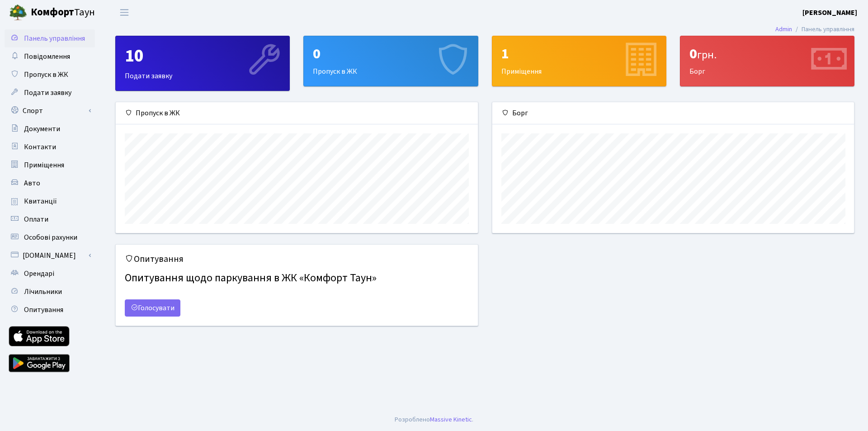 This screenshot has height=431, width=868. I want to click on a: Опитування, so click(49, 310).